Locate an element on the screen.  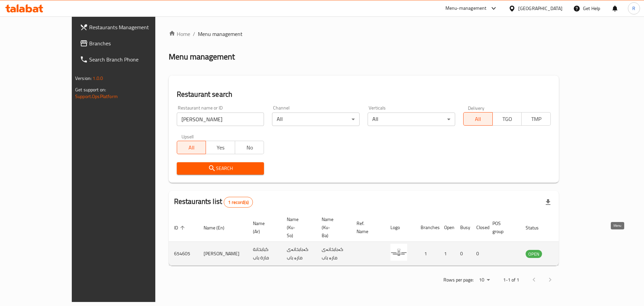
label: Upsell is located at coordinates (188, 136).